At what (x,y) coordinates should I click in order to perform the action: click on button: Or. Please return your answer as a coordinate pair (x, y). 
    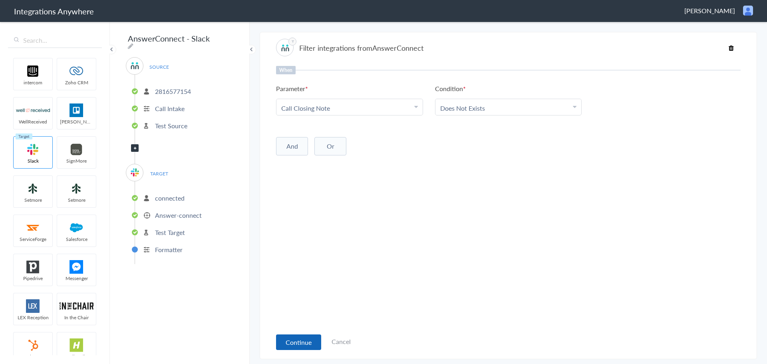
    Looking at the image, I should click on (330, 146).